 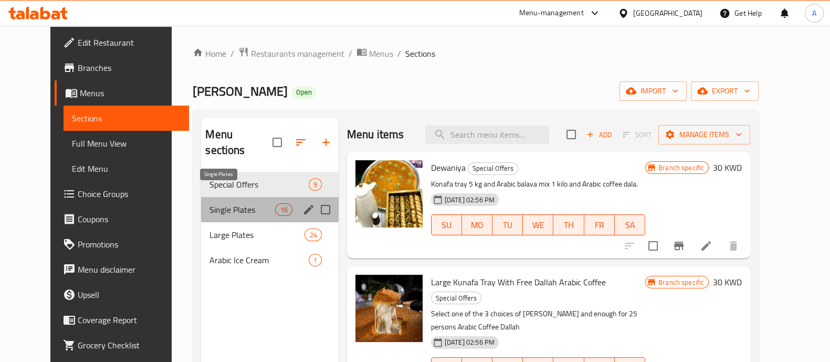 What do you see at coordinates (476, 54) in the screenshot?
I see `nav: breadcrumb` at bounding box center [476, 54].